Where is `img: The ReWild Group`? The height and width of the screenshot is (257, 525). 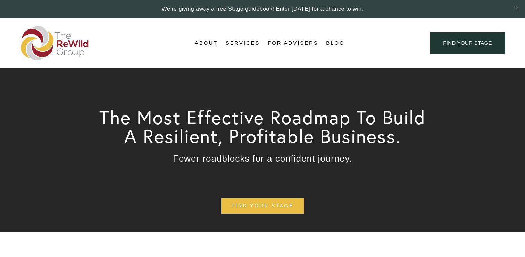 img: The ReWild Group is located at coordinates (55, 43).